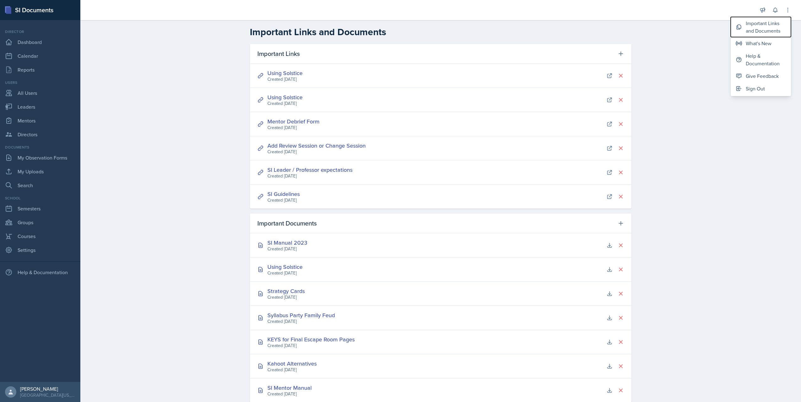 This screenshot has width=801, height=402. Describe the element at coordinates (766, 27) in the screenshot. I see `div: Important Links and Documents` at that location.